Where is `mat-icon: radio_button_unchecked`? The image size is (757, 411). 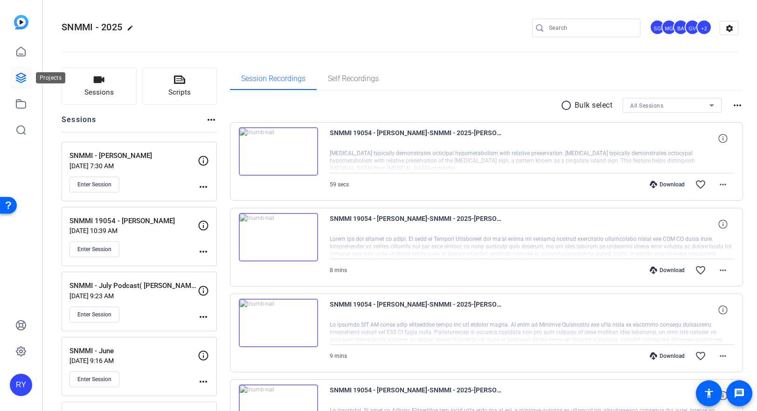 mat-icon: radio_button_unchecked is located at coordinates (567, 105).